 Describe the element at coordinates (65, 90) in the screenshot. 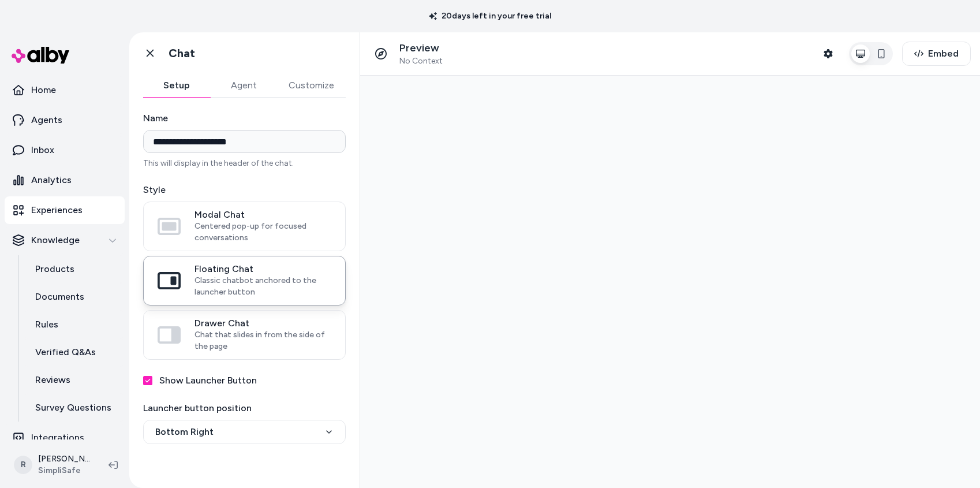

I see `a: Home` at that location.